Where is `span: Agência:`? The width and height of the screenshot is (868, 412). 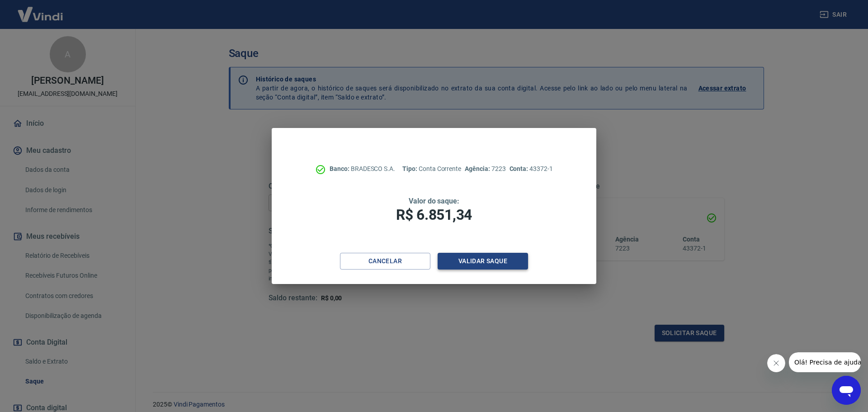 span: Agência: is located at coordinates (478, 169).